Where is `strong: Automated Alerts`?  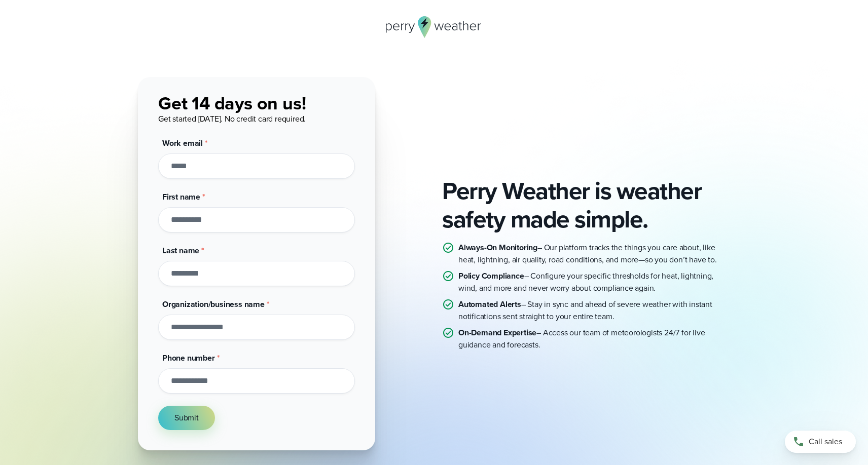
strong: Automated Alerts is located at coordinates (490, 304).